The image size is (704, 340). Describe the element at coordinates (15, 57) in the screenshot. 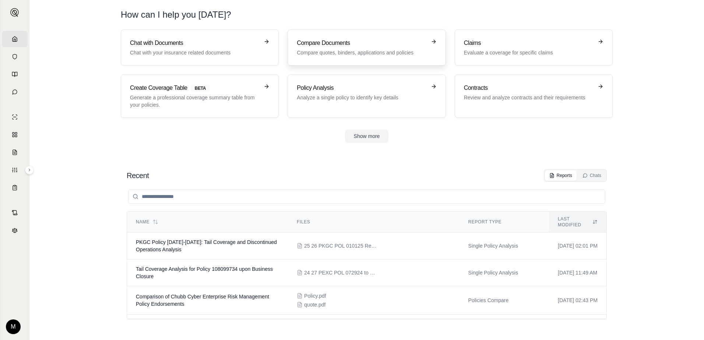

I see `a: Documents Vault` at that location.